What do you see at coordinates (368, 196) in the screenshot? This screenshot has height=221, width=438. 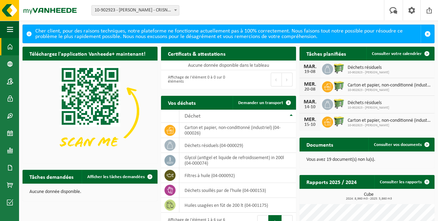 I see `h3: Cube` at bounding box center [368, 196].